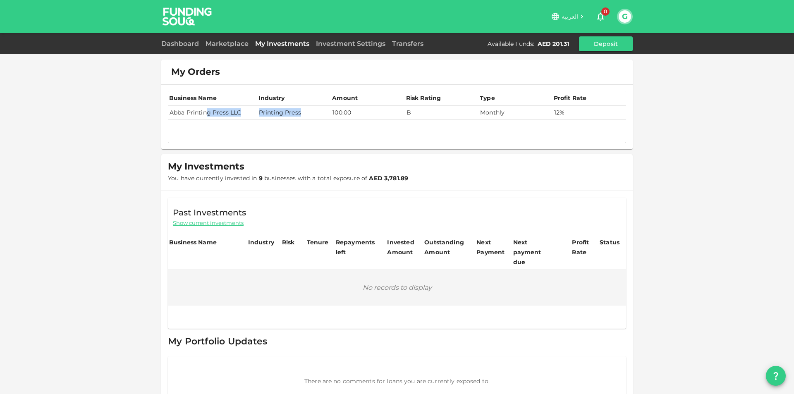 The image size is (794, 394). What do you see at coordinates (610, 242) in the screenshot?
I see `div: Status` at bounding box center [610, 242].